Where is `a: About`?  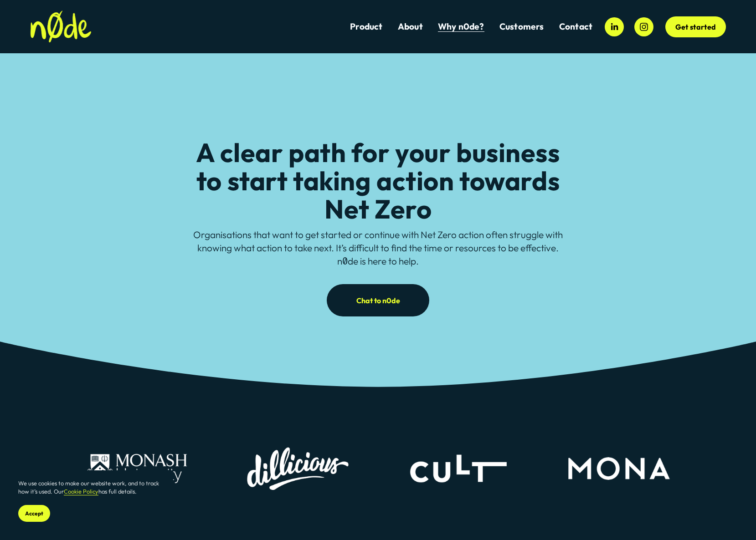
a: About is located at coordinates (410, 27).